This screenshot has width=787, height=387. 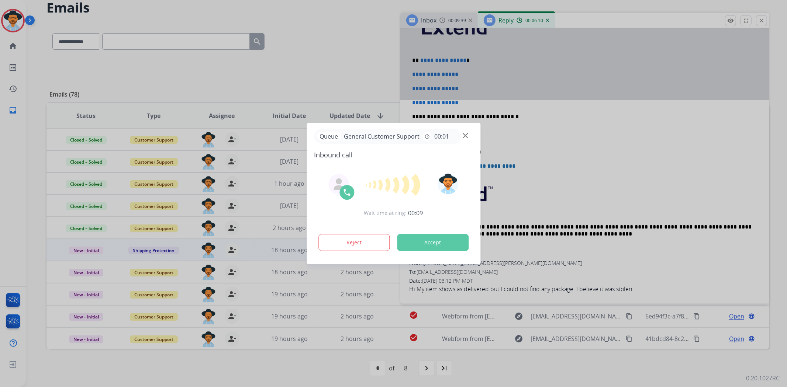 What do you see at coordinates (354, 243) in the screenshot?
I see `button: Reject` at bounding box center [354, 243].